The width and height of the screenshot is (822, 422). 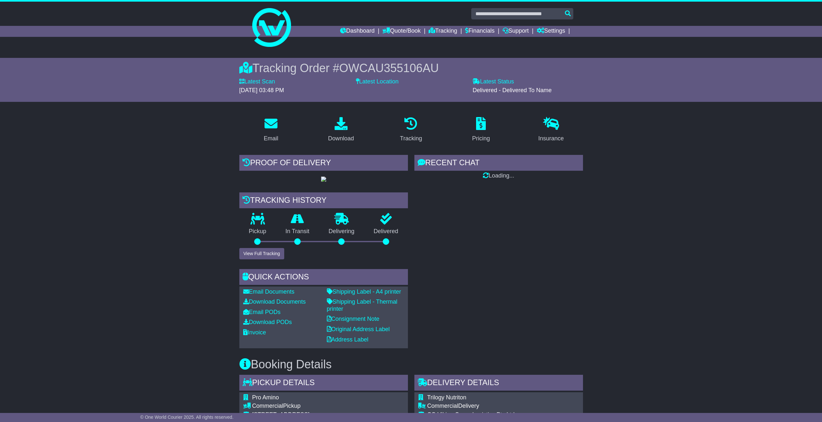 I want to click on label: Latest Status, so click(x=493, y=82).